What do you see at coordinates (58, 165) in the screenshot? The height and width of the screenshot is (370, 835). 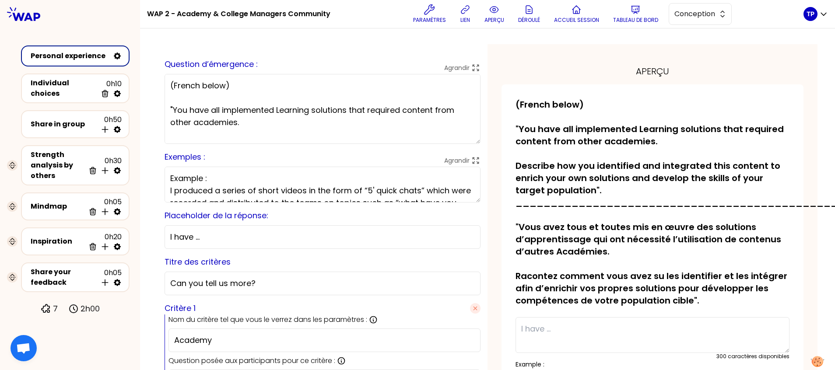 I see `div: Strength analysis by others` at bounding box center [58, 165].